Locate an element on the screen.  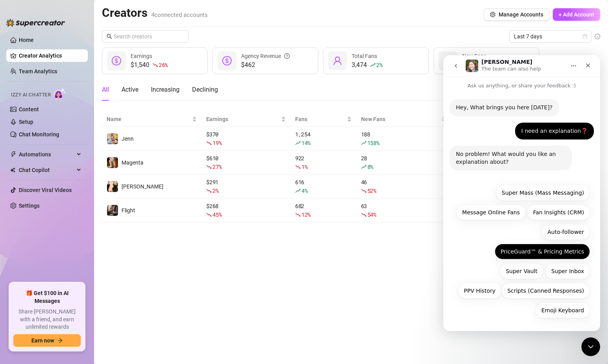
span: 2 % is located at coordinates (215, 191).